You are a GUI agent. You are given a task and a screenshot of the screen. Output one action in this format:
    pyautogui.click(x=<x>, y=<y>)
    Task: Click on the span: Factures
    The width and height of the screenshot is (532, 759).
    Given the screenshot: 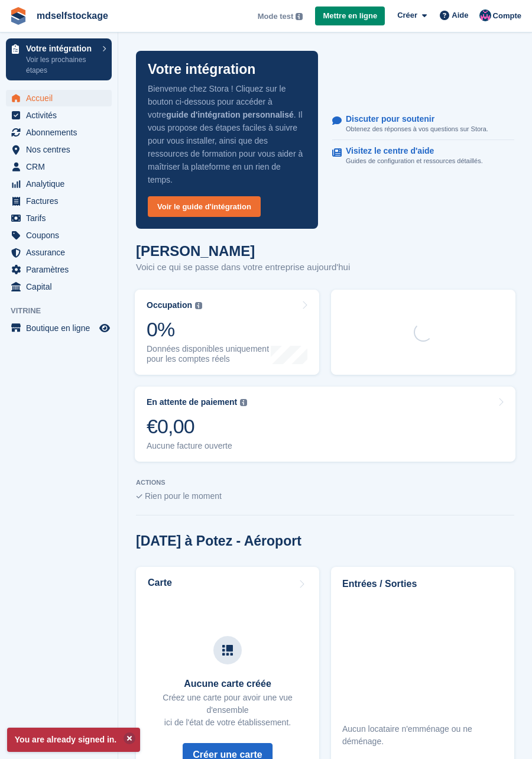 What is the action you would take?
    pyautogui.click(x=61, y=201)
    